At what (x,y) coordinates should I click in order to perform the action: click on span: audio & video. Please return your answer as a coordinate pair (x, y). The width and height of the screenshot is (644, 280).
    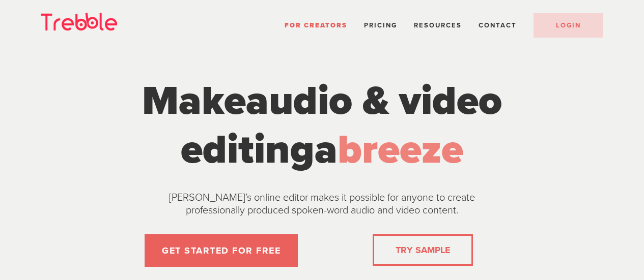
    Looking at the image, I should click on (373, 101).